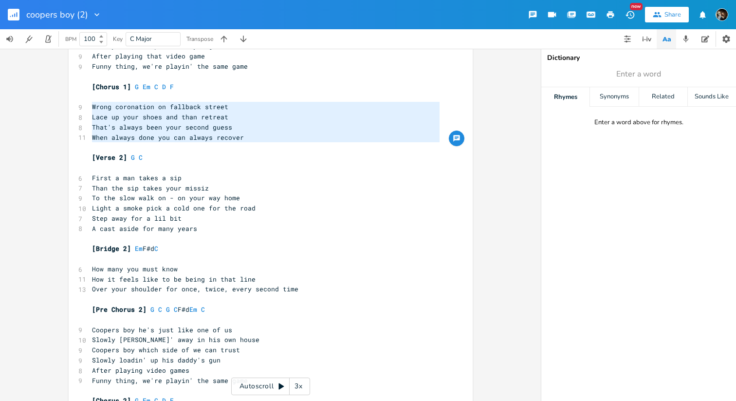  I want to click on div: Dictionary, so click(639, 58).